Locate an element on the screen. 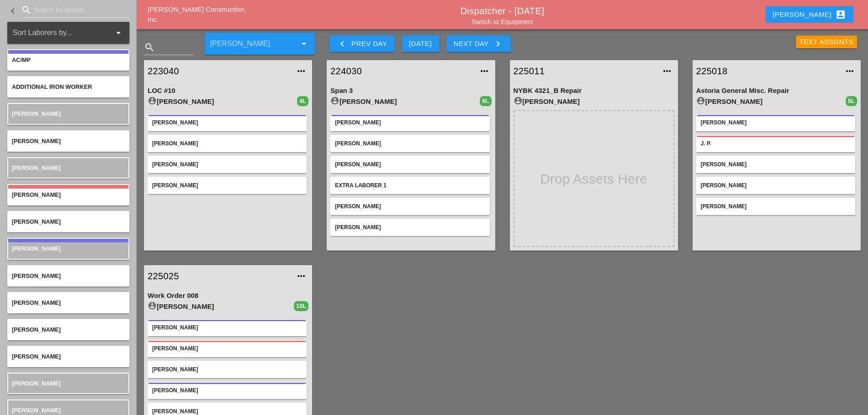 Image resolution: width=868 pixels, height=415 pixels. button: Text Assgnts is located at coordinates (826, 42).